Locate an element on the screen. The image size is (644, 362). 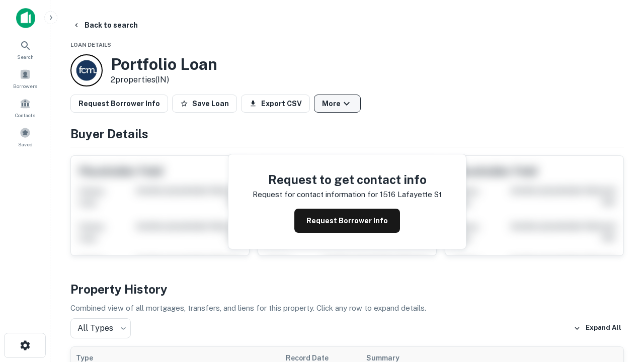
span: Contacts is located at coordinates (25, 115).